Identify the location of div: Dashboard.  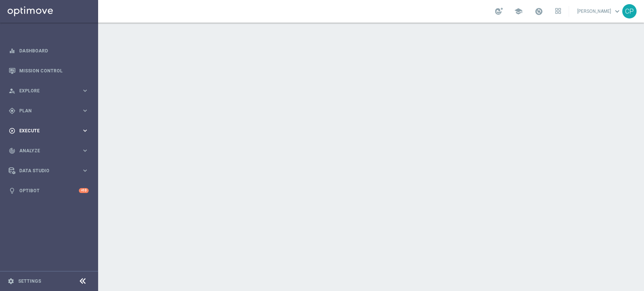
(48, 50).